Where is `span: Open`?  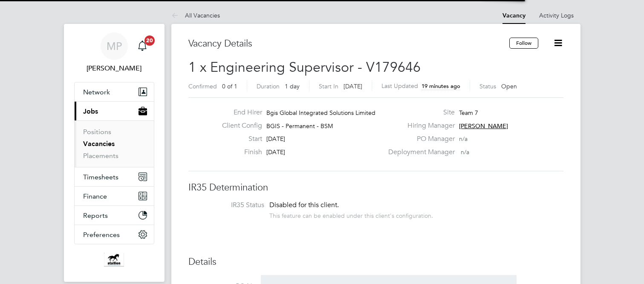 span: Open is located at coordinates (509, 86).